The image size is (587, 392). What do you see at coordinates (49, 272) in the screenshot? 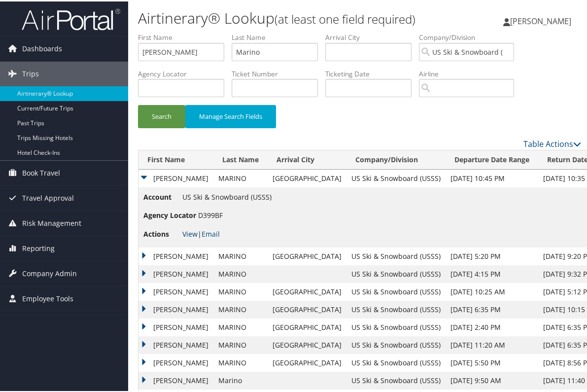
I see `span: Company Admin` at bounding box center [49, 272].